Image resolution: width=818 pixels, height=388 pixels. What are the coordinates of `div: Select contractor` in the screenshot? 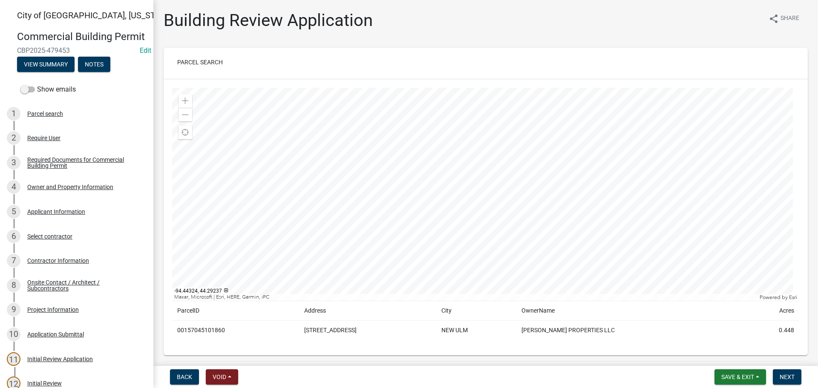 It's located at (50, 236).